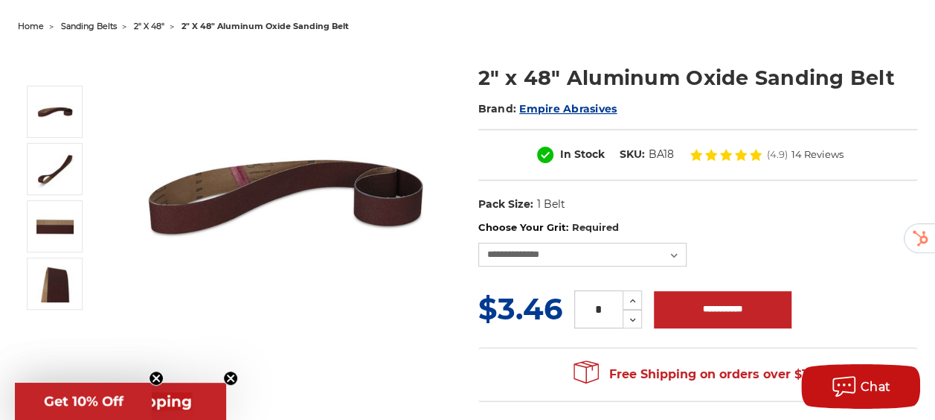  Describe the element at coordinates (83, 401) in the screenshot. I see `div: Get 10% OffClose teaser` at that location.